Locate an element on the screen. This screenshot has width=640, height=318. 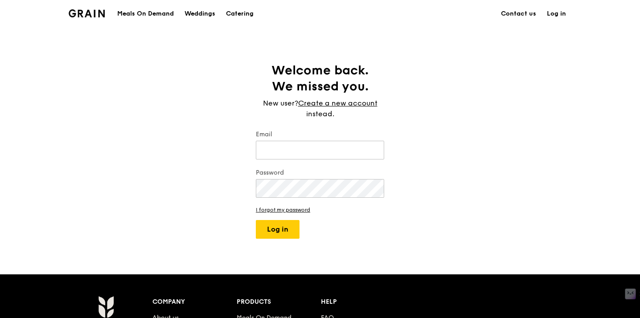
a: Catering is located at coordinates (240, 14).